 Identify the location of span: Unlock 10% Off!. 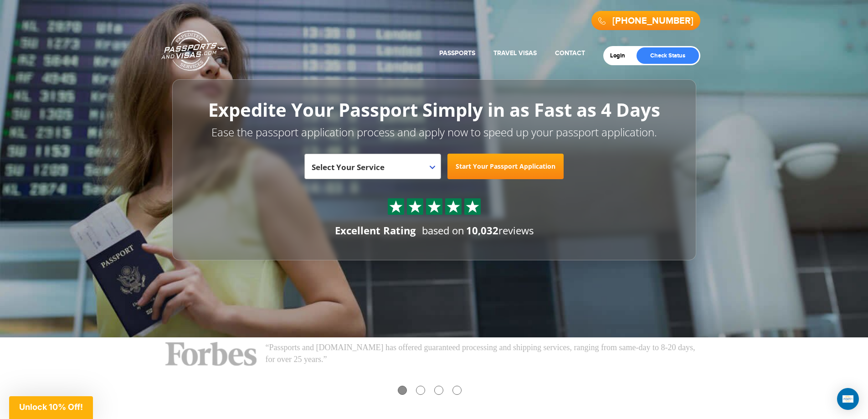
(51, 407).